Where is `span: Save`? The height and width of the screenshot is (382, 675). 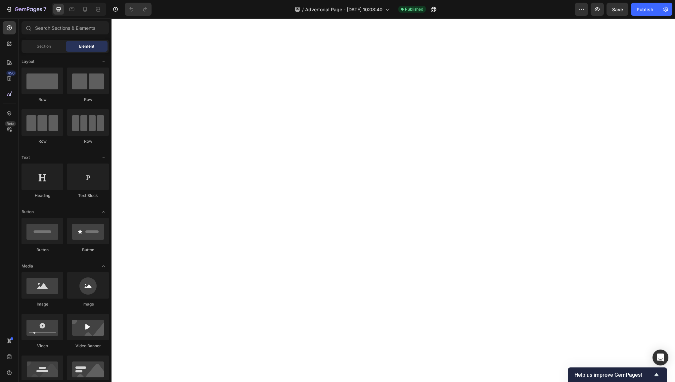
span: Save is located at coordinates (618, 9).